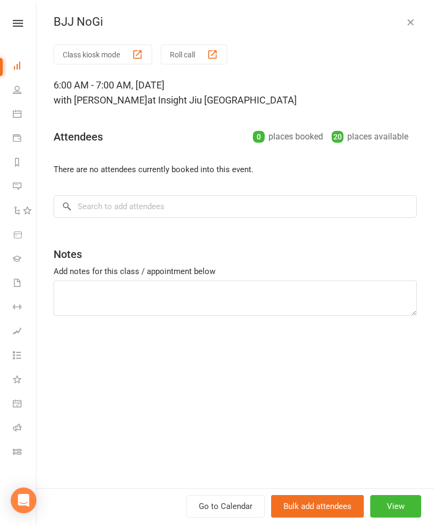 This screenshot has width=434, height=524. What do you see at coordinates (25, 380) in the screenshot?
I see `a: What's New` at bounding box center [25, 380].